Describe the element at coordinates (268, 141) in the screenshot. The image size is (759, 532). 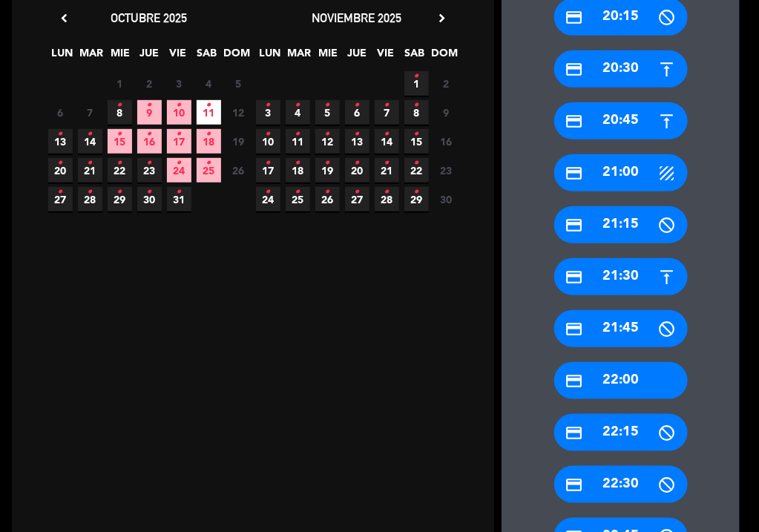
I see `span: 10` at that location.